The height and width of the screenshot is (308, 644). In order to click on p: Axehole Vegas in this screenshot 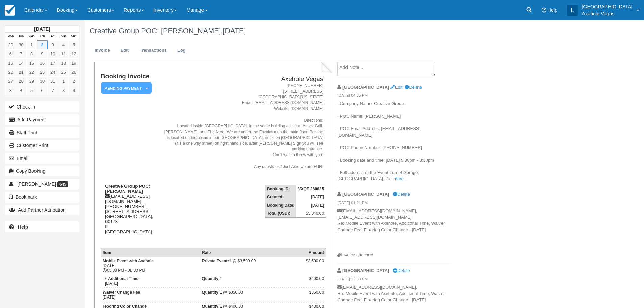, I will do `click(607, 13)`.